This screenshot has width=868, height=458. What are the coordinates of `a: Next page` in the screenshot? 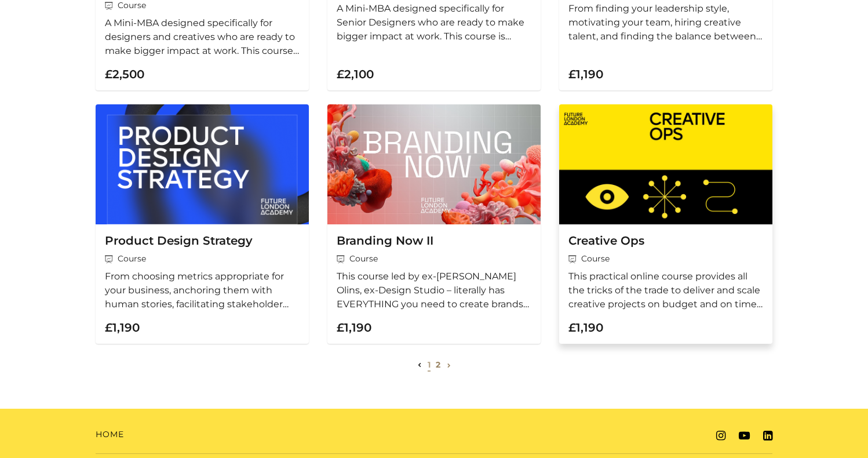 It's located at (449, 364).